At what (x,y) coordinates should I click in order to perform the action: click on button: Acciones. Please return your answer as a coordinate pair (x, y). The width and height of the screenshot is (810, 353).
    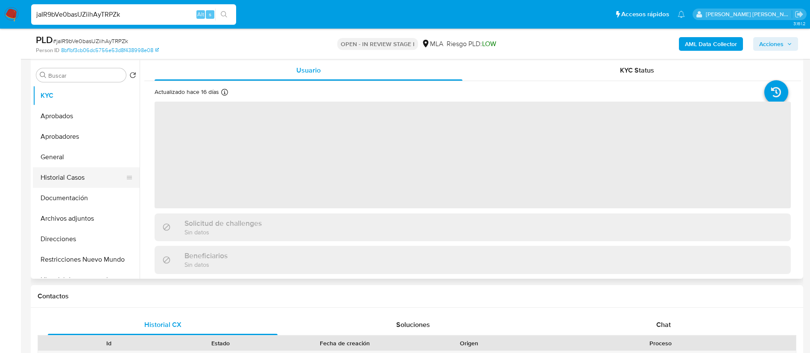
    Looking at the image, I should click on (776, 44).